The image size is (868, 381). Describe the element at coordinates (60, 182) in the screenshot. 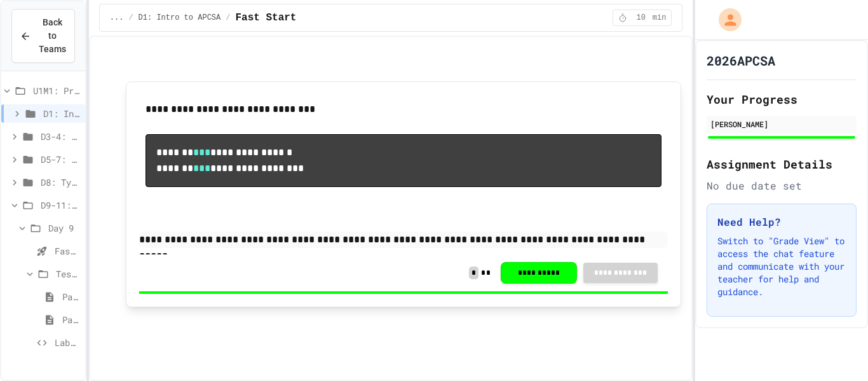

I see `span: D8: Type Casting` at that location.